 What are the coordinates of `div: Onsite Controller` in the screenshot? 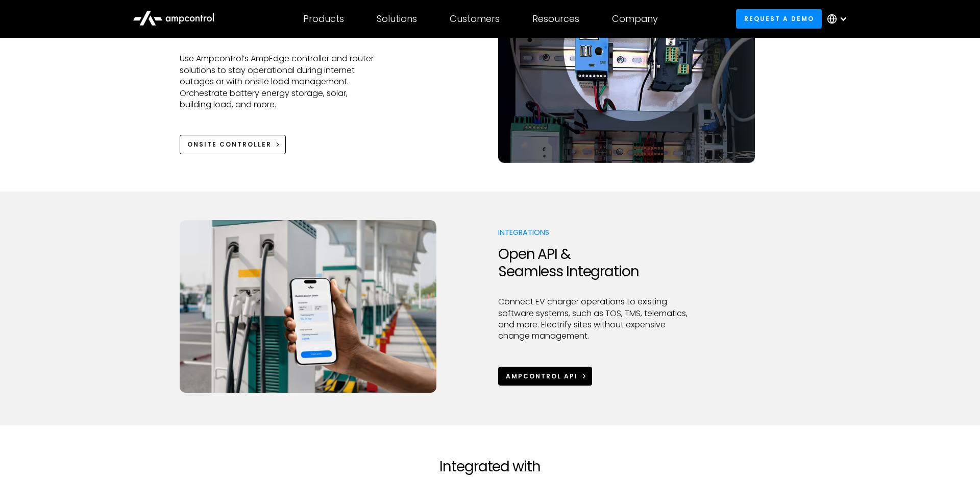 It's located at (229, 145).